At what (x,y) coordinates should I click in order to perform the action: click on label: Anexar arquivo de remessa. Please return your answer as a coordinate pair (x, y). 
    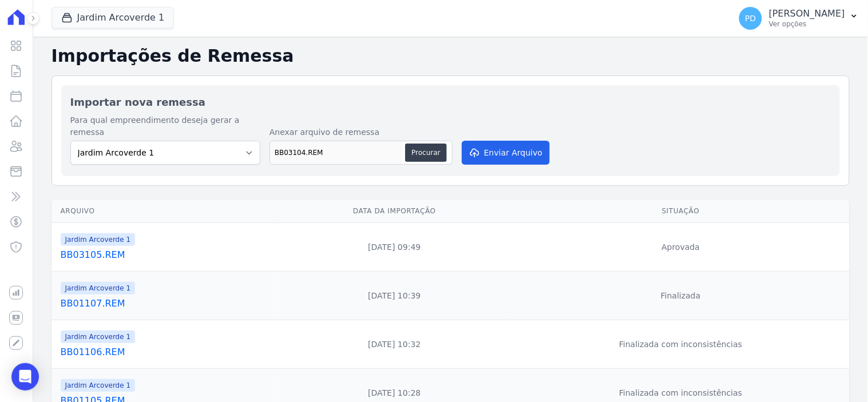
    Looking at the image, I should click on (361, 132).